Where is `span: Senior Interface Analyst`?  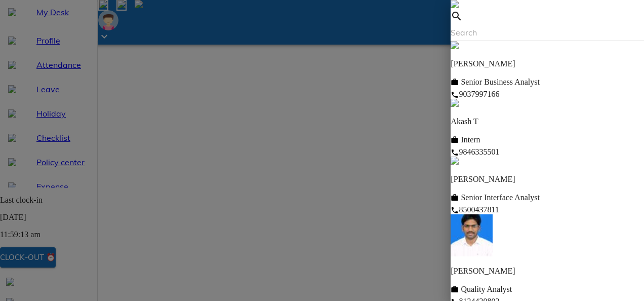 span: Senior Interface Analyst is located at coordinates (499, 197).